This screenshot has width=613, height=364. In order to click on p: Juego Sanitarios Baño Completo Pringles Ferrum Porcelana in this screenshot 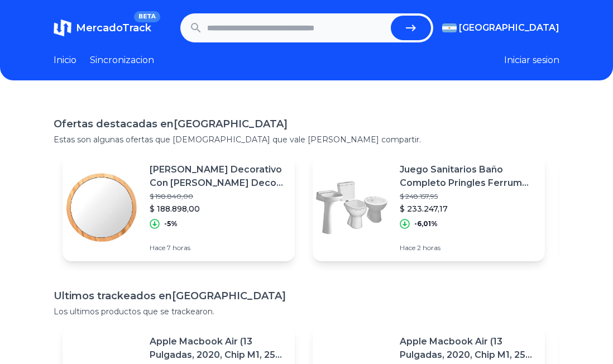, I will do `click(468, 177)`.